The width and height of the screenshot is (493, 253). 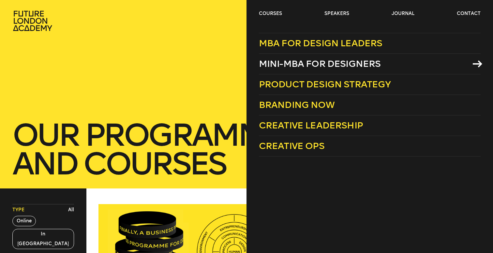 What do you see at coordinates (321, 43) in the screenshot?
I see `span: MBA for Design Leaders` at bounding box center [321, 43].